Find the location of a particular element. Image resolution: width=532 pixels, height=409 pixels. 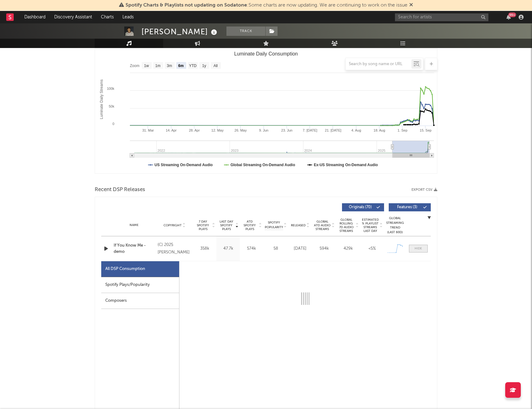

input: Search by song name or URL is located at coordinates (379, 64).